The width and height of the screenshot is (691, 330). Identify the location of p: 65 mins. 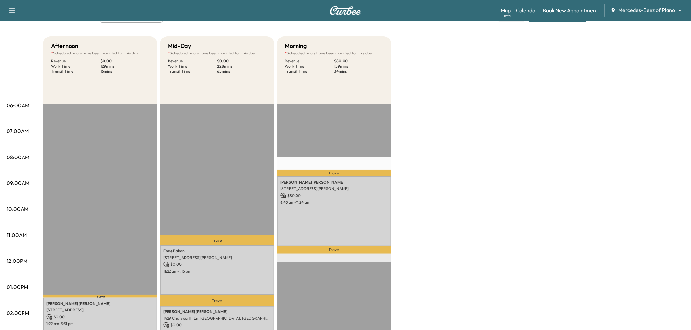
(242, 71).